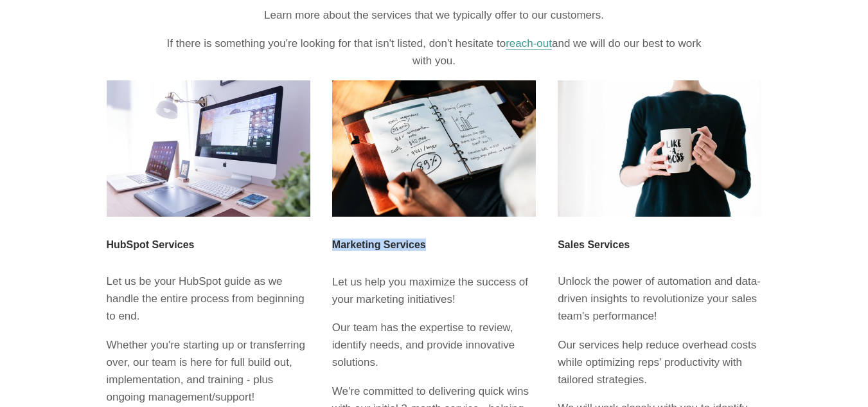 Image resolution: width=868 pixels, height=407 pixels. What do you see at coordinates (434, 52) in the screenshot?
I see `p: If there is something you're looking for that isn't listed, don't hesitate to and we will do our ...` at bounding box center [434, 52].